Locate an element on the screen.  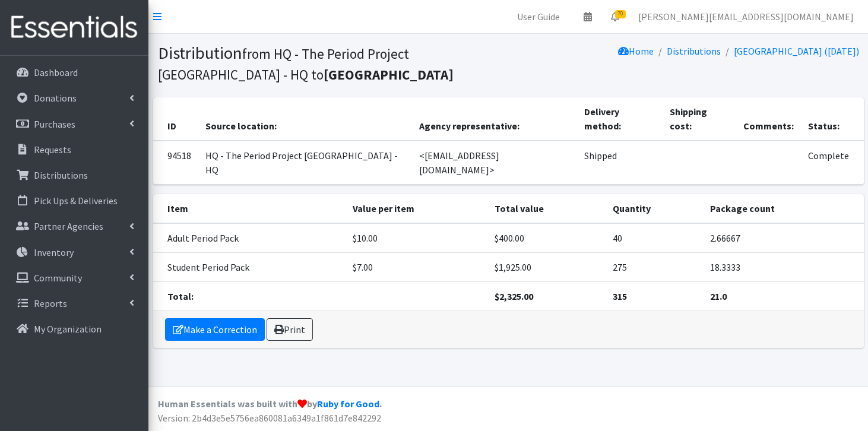
a: Community is located at coordinates (74, 278).